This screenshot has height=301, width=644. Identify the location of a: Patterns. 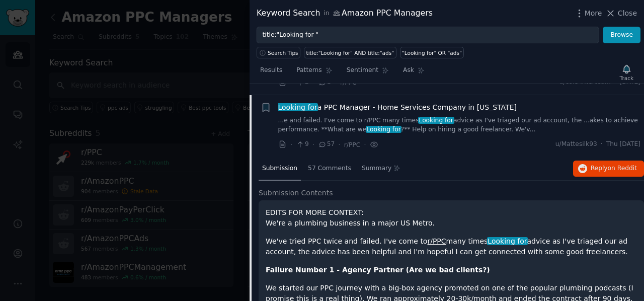
(314, 73).